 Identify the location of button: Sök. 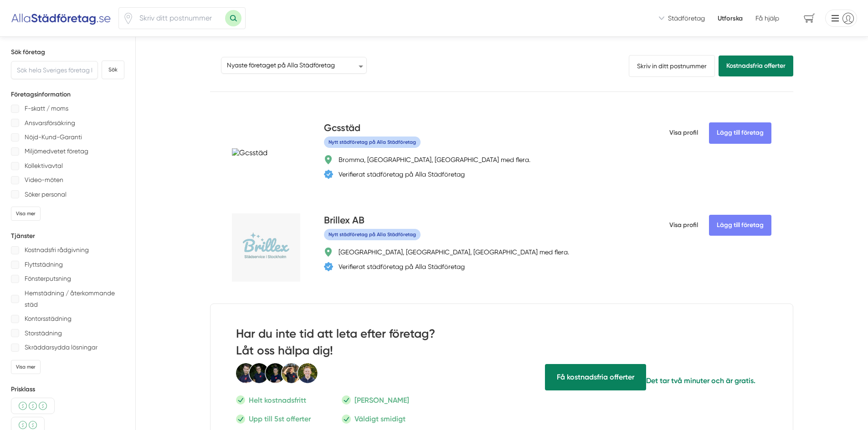
(113, 69).